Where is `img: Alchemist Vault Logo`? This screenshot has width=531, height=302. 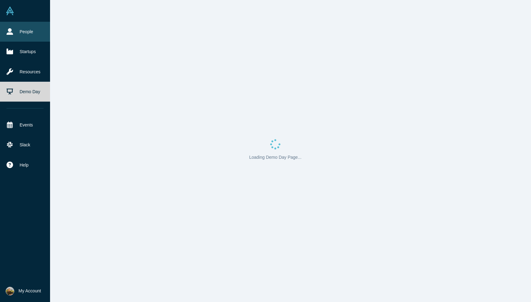
img: Alchemist Vault Logo is located at coordinates (10, 11).